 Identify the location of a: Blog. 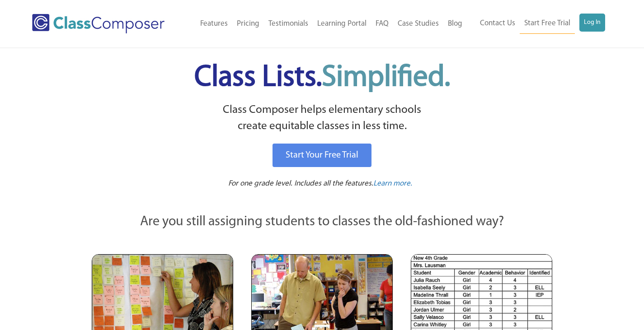
(455, 24).